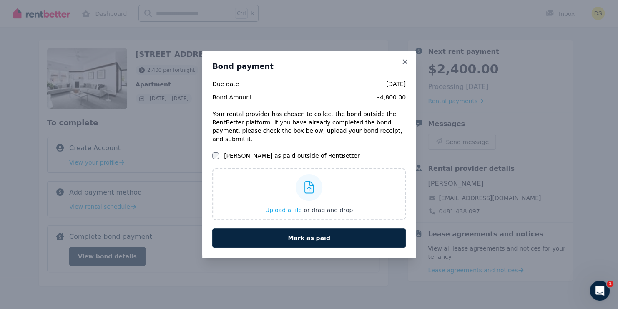  Describe the element at coordinates (610, 284) in the screenshot. I see `span: 1` at that location.